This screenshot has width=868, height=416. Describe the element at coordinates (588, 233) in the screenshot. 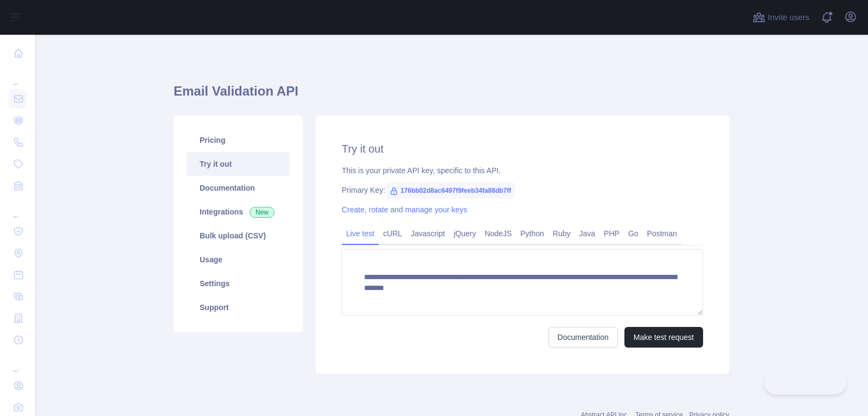

I see `a: Java` at that location.